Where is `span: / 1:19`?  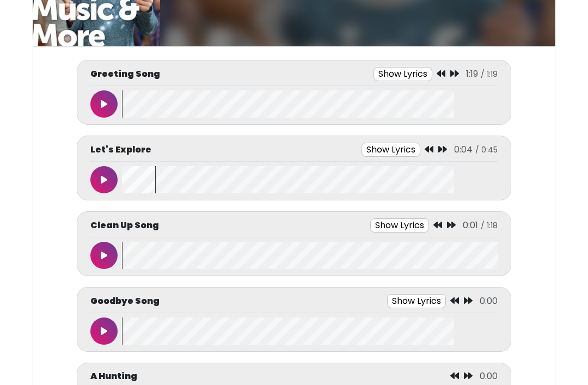
span: / 1:19 is located at coordinates (489, 74).